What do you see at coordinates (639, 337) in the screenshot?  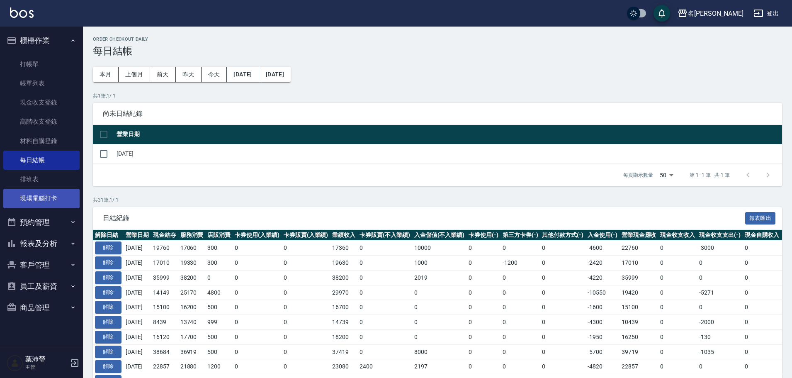 I see `td: 16250` at bounding box center [639, 337].